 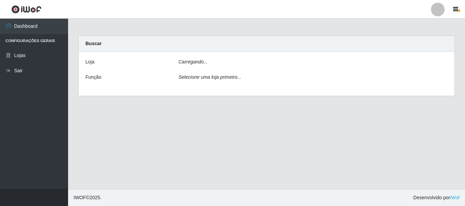 I want to click on span: © 2025 ., so click(x=87, y=198).